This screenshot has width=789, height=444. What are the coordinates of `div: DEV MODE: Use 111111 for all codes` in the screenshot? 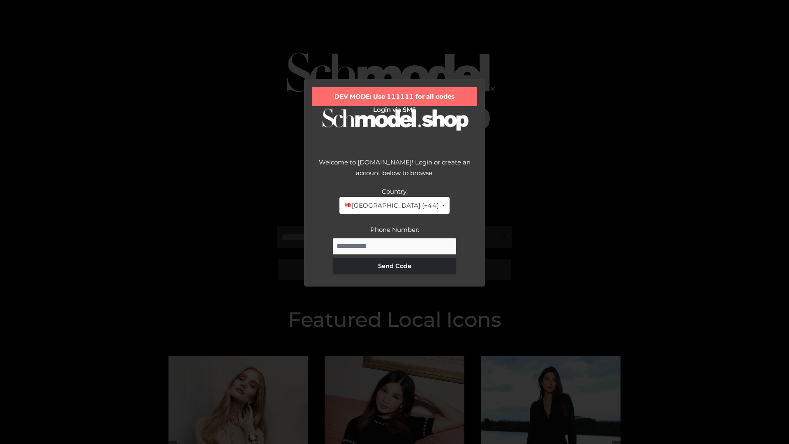 It's located at (395, 97).